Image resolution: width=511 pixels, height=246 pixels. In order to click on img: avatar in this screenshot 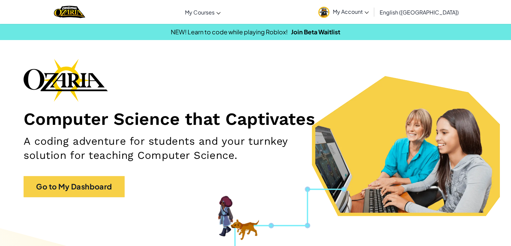, I will do `click(324, 12)`.